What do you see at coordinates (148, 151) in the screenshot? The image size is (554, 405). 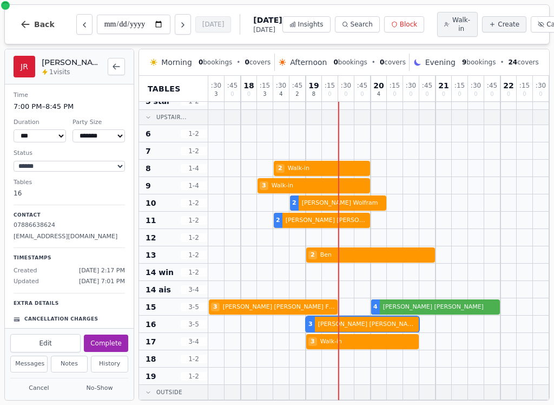 I see `span: 7` at bounding box center [148, 151].